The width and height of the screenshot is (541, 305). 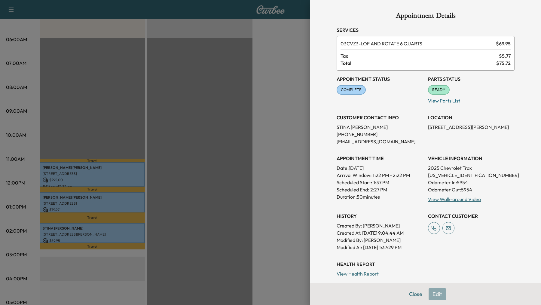 What do you see at coordinates (471, 182) in the screenshot?
I see `p: Odometer In: 5954` at bounding box center [471, 182].